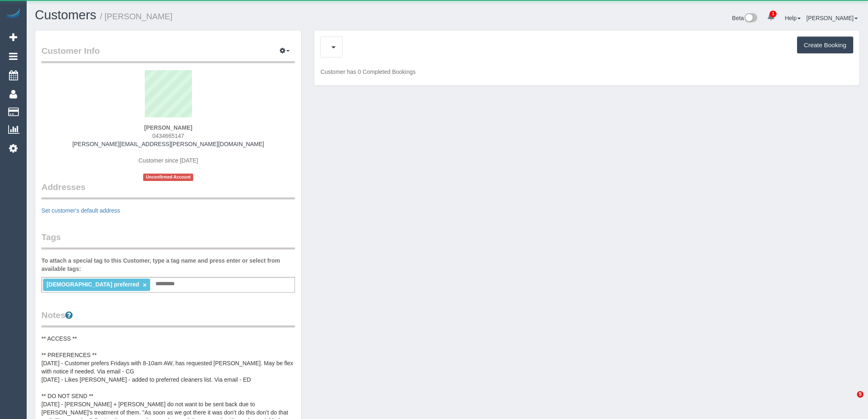 The height and width of the screenshot is (419, 868). Describe the element at coordinates (168, 177) in the screenshot. I see `span: Unconfirmed Account` at that location.